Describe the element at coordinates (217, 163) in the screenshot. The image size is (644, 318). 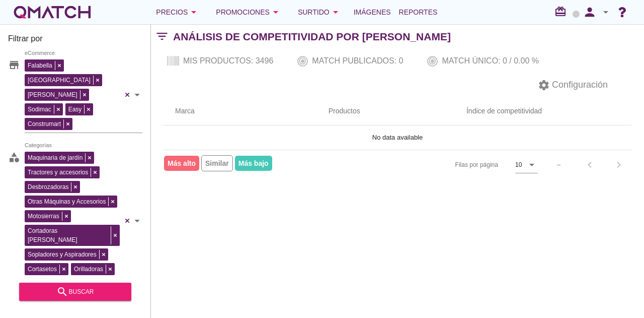
I see `span: Similar` at that location.